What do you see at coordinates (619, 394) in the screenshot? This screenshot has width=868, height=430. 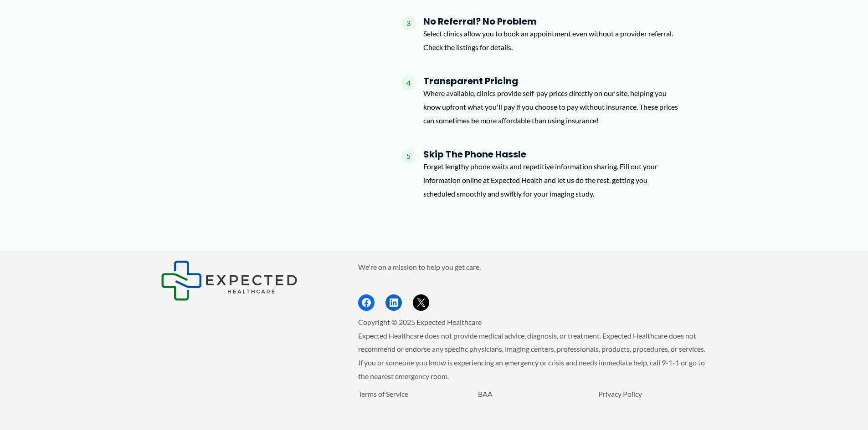 I see `a: Privacy Policy` at bounding box center [619, 394].